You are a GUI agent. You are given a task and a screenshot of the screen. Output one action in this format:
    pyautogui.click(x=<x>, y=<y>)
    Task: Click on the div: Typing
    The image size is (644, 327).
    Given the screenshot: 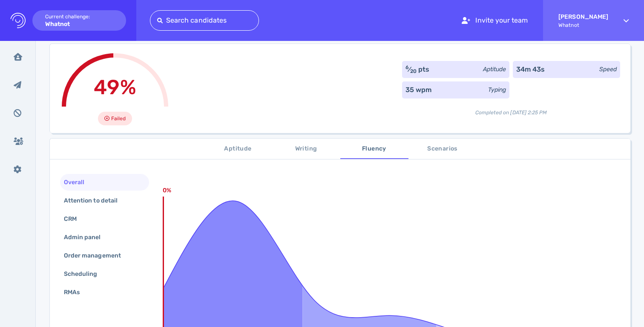 What is the action you would take?
    pyautogui.click(x=497, y=90)
    